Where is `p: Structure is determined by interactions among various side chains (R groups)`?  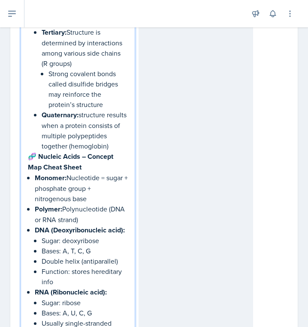
p: Structure is determined by interactions among various side chains (R groups) is located at coordinates (84, 48).